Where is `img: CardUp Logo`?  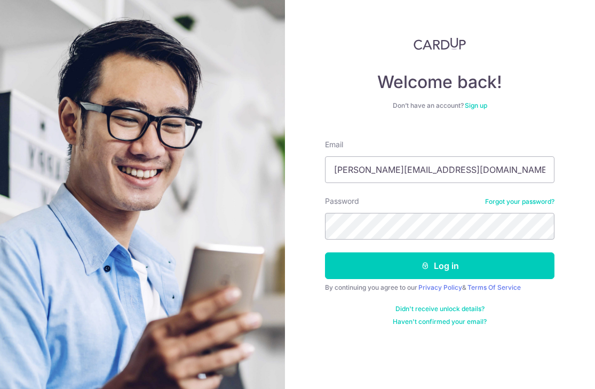
img: CardUp Logo is located at coordinates (440, 44).